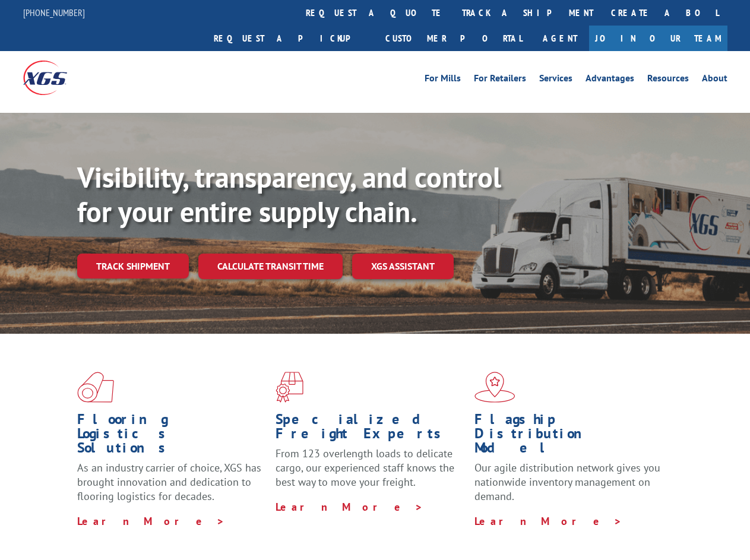 Image resolution: width=750 pixels, height=560 pixels. Describe the element at coordinates (658, 38) in the screenshot. I see `a: Join Our Team` at that location.